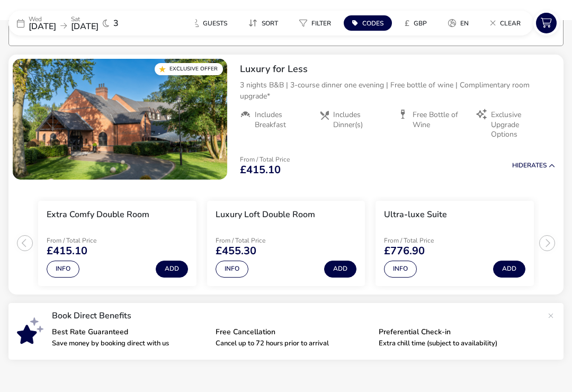  Describe the element at coordinates (405, 251) in the screenshot. I see `span: £776.90` at that location.